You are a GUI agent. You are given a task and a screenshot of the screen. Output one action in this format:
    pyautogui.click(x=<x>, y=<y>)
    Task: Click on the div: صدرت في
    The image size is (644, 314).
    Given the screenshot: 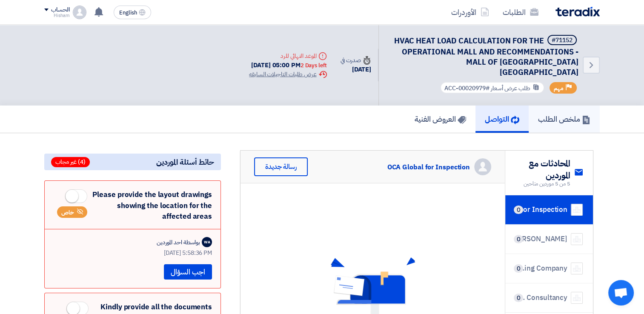 What is the action you would take?
    pyautogui.click(x=356, y=60)
    